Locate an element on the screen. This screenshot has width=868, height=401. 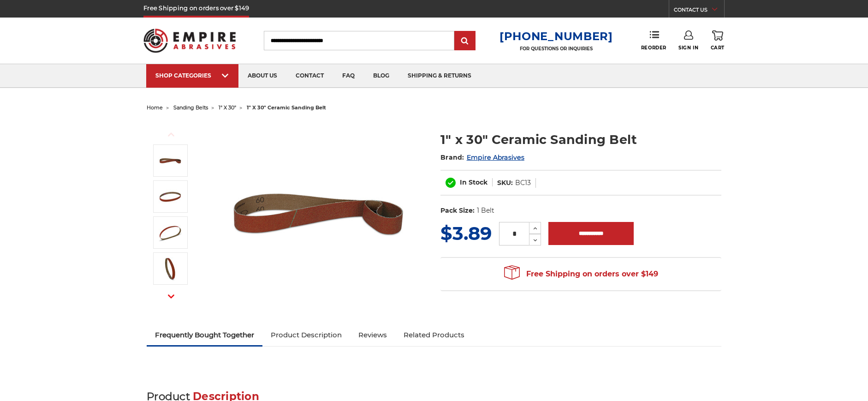
span: Empire Abrasives is located at coordinates (495, 157).